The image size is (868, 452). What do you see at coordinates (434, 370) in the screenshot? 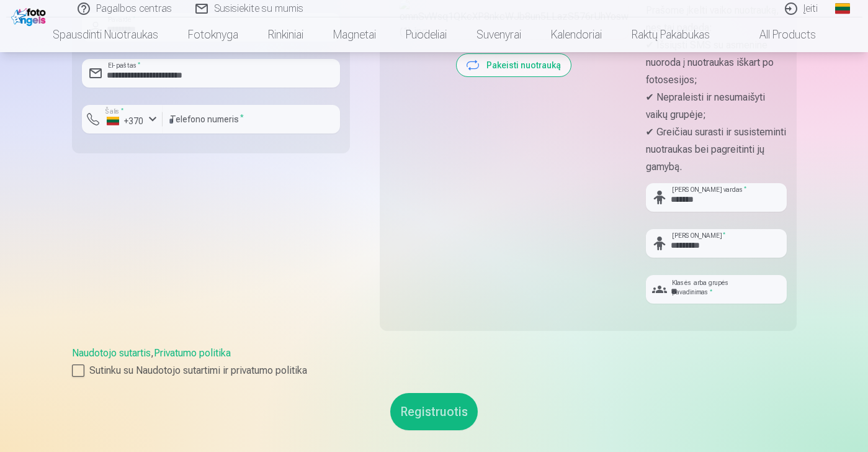
I see `label: Sutinku su Naudotojo sutartimi ir privatumo politika` at bounding box center [434, 370].